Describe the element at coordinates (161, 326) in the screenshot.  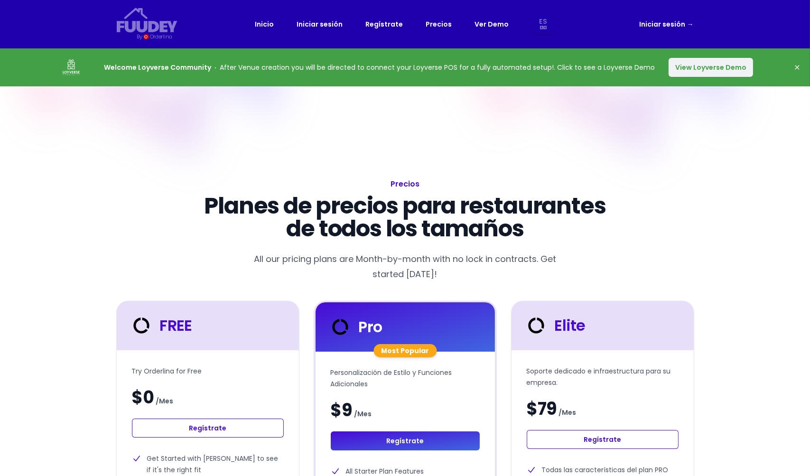
I see `div: FREE` at that location.